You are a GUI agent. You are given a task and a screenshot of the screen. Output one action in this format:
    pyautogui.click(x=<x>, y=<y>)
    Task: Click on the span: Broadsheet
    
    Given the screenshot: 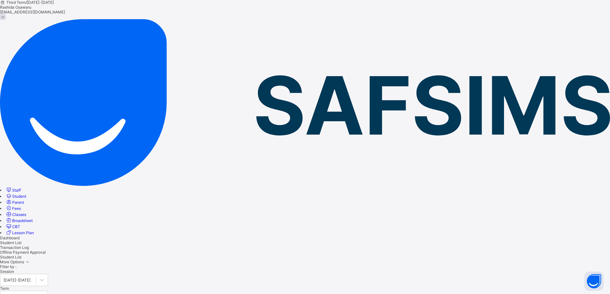 What is the action you would take?
    pyautogui.click(x=22, y=221)
    